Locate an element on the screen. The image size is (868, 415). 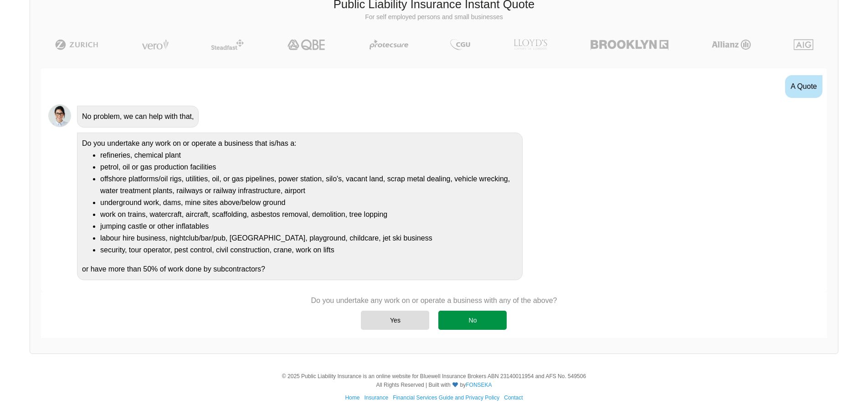
div: No is located at coordinates (472, 321).